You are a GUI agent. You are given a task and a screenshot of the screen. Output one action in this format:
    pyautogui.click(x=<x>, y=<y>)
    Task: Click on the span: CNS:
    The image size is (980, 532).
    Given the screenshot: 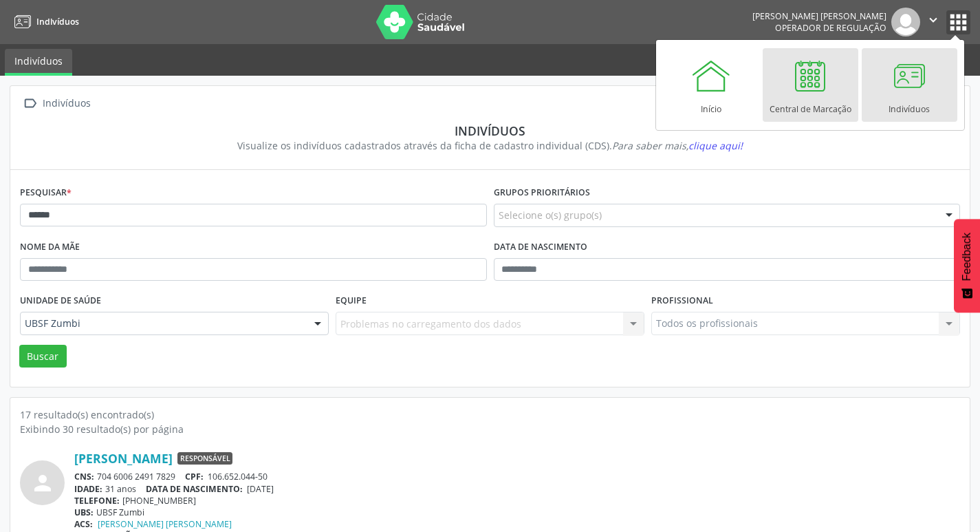 What is the action you would take?
    pyautogui.click(x=84, y=476)
    